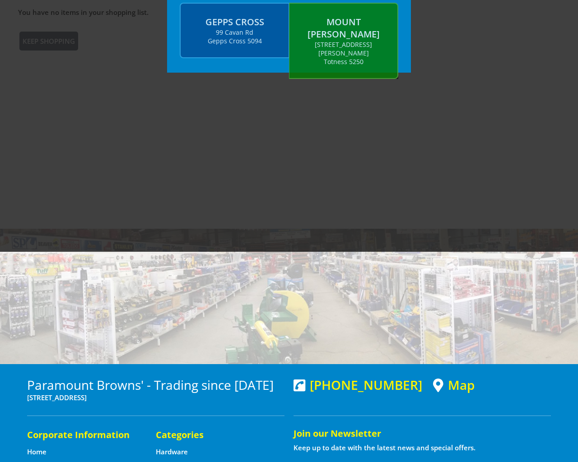 Image resolution: width=578 pixels, height=462 pixels. I want to click on h5: Corporate Information, so click(82, 435).